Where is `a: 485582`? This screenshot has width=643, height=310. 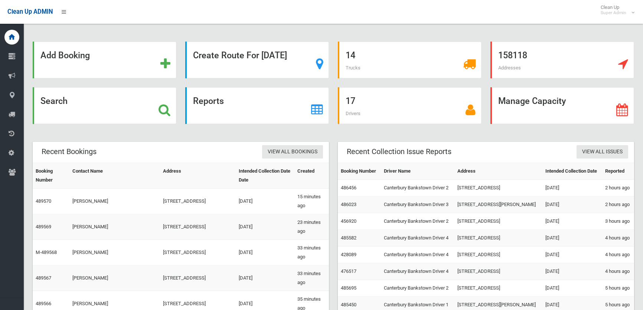
a: 485582 is located at coordinates (349, 238).